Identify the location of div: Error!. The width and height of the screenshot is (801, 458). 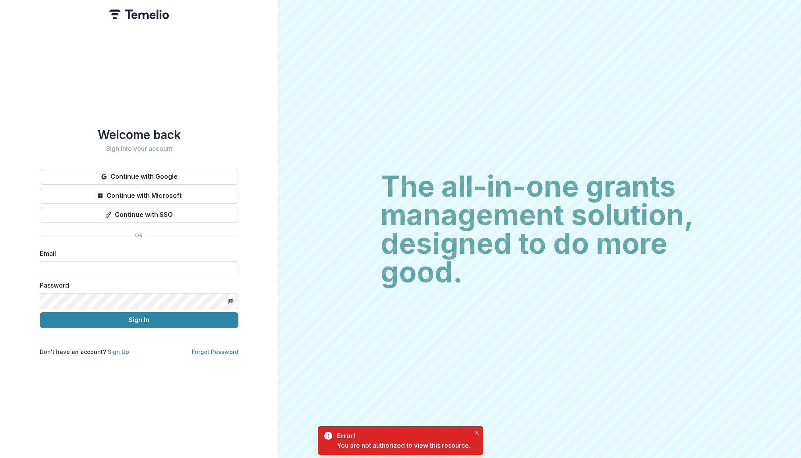
(402, 436).